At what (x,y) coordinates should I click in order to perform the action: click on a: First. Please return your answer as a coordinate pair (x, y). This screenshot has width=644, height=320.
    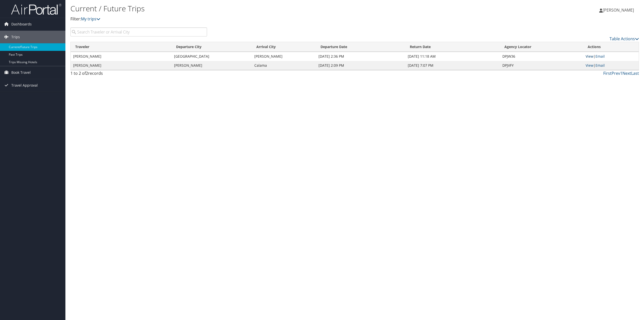
    Looking at the image, I should click on (607, 73).